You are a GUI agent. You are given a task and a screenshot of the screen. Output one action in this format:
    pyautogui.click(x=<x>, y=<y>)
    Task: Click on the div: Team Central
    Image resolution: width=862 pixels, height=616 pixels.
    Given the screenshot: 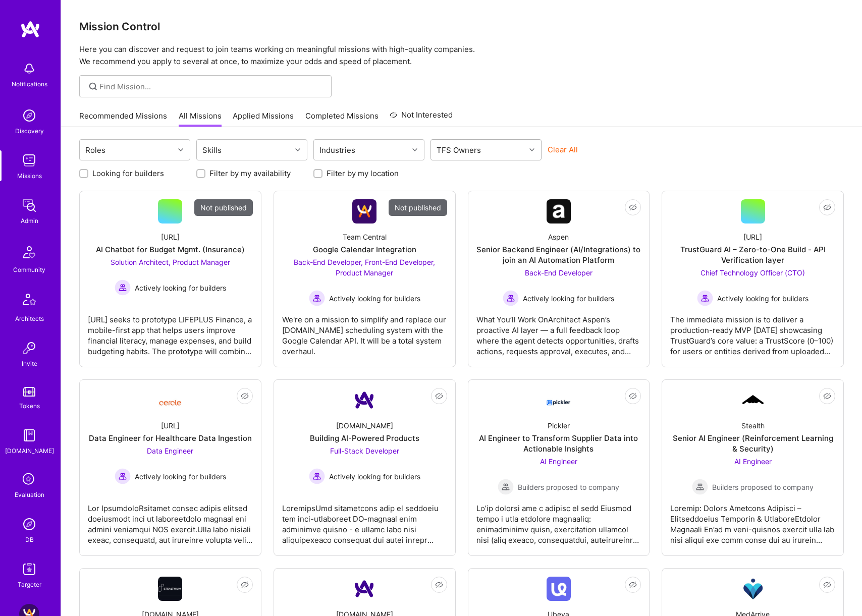 What is the action you would take?
    pyautogui.click(x=364, y=236)
    